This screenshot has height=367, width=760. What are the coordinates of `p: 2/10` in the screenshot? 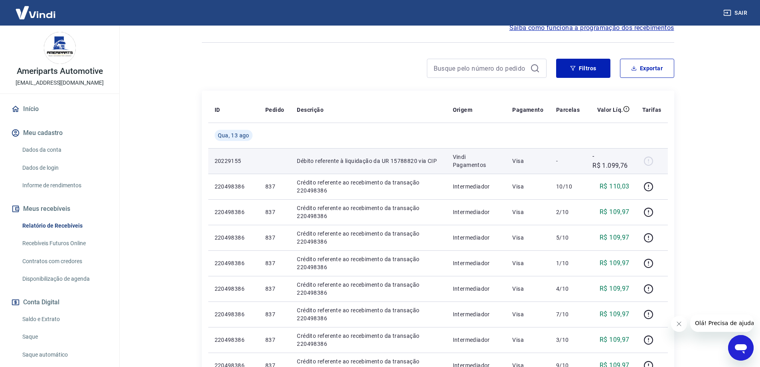 It's located at (568, 212).